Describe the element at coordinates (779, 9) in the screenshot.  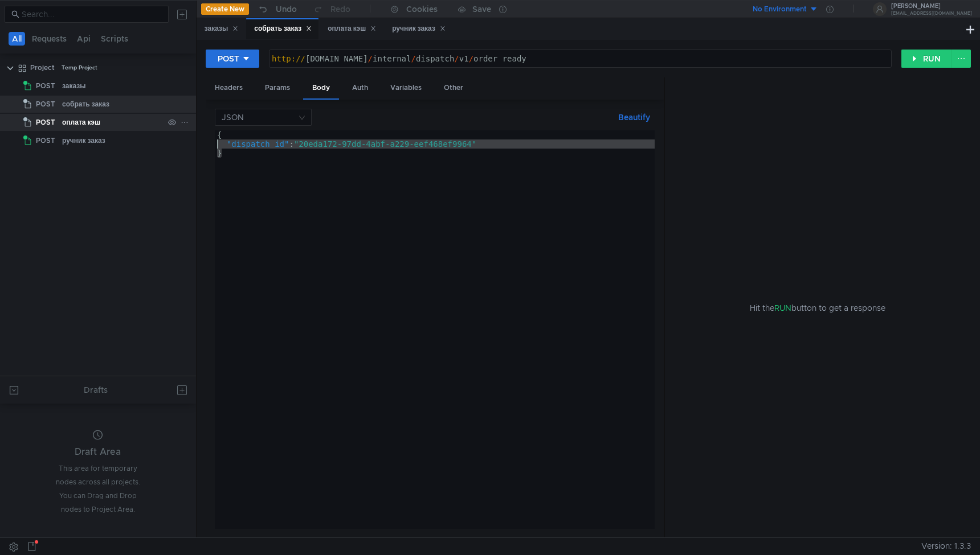
I see `div: No Environment` at that location.